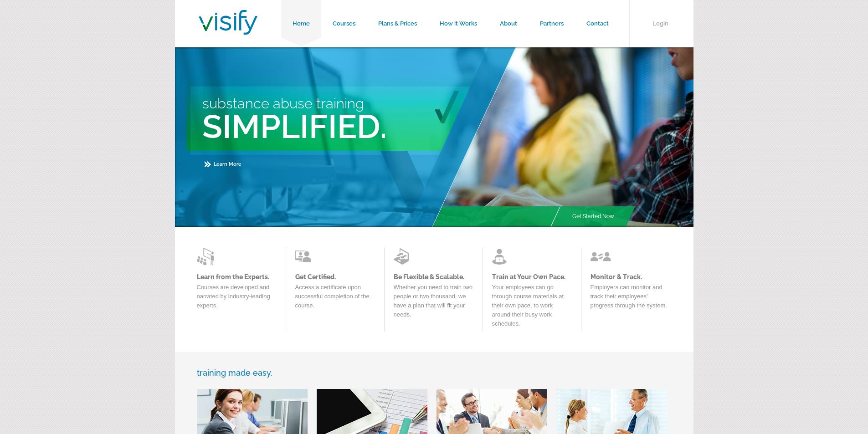  Describe the element at coordinates (237, 298) in the screenshot. I see `p: Courses are developed and narrated by industry-leading experts.` at that location.